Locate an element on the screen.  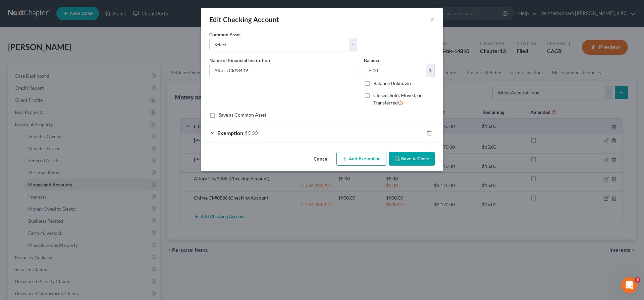
label: Balance is located at coordinates (372, 60).